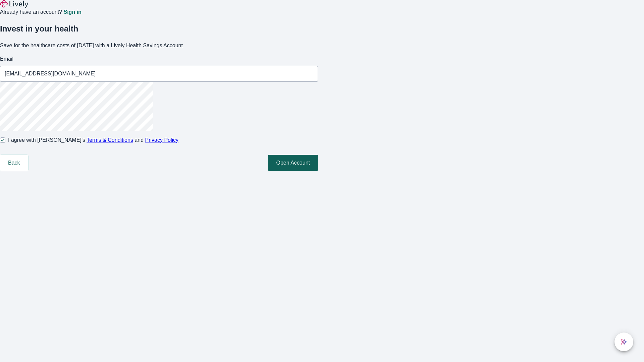 This screenshot has width=644, height=362. I want to click on a: Sign in, so click(72, 12).